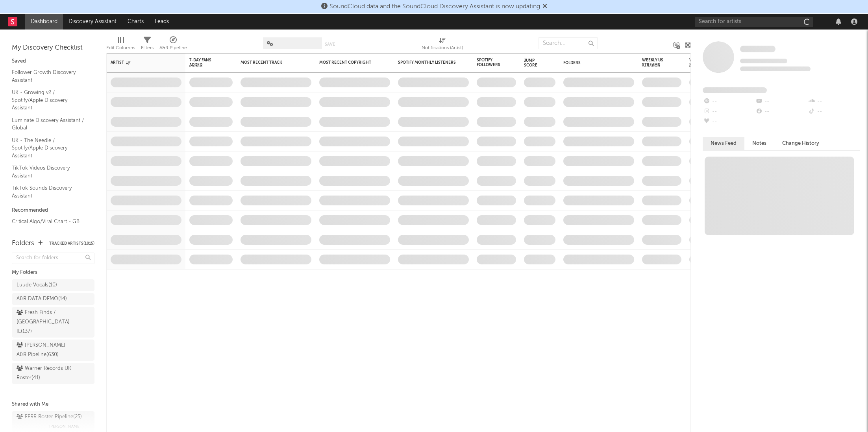 The image size is (868, 432). Describe the element at coordinates (491, 63) in the screenshot. I see `div: Spotify Followers` at that location.